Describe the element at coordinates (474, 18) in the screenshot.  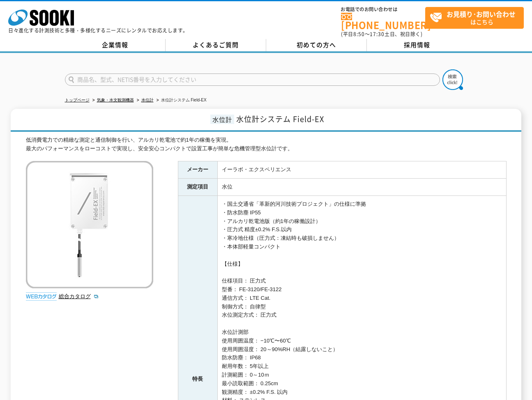
I see `a: お見積り･お問い合わせはこちら` at that location.